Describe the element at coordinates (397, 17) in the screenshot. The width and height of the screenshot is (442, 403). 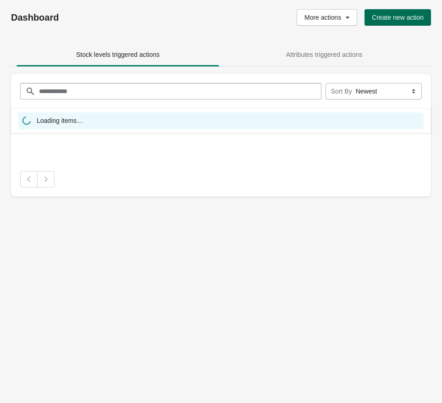
I see `button: Create new action` at that location.